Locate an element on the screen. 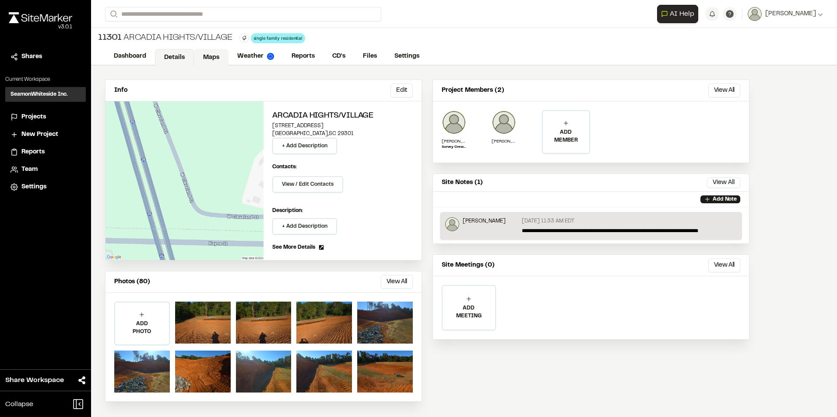 The image size is (837, 417). p: Contacts: is located at coordinates (284, 167).